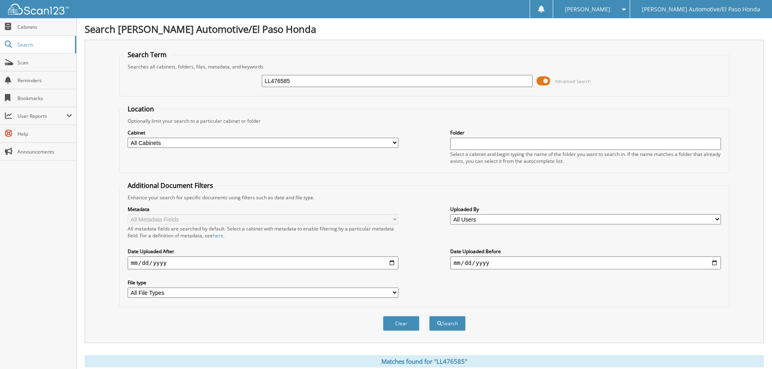  I want to click on div: All metadata fields are searched by default. Select a cabinet with metadata to enable filtering b..., so click(263, 232).